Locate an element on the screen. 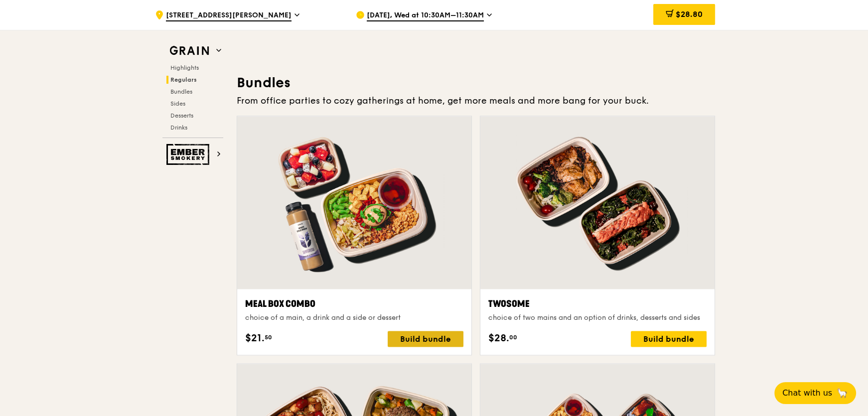 This screenshot has height=416, width=868. span: Sides is located at coordinates (178, 104).